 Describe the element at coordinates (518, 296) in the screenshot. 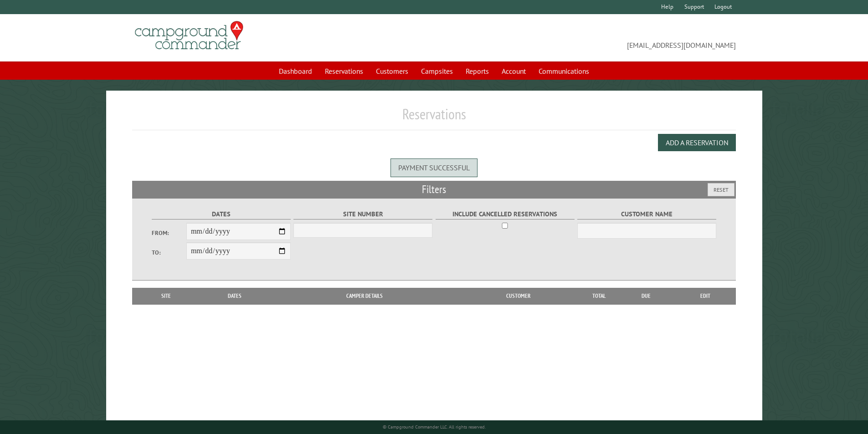

I see `th: Customer` at that location.